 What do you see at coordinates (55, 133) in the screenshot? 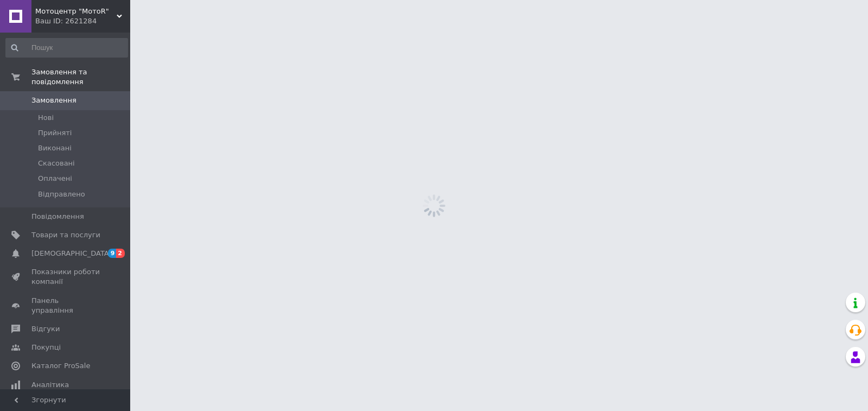
I see `span: Прийняті` at bounding box center [55, 133].